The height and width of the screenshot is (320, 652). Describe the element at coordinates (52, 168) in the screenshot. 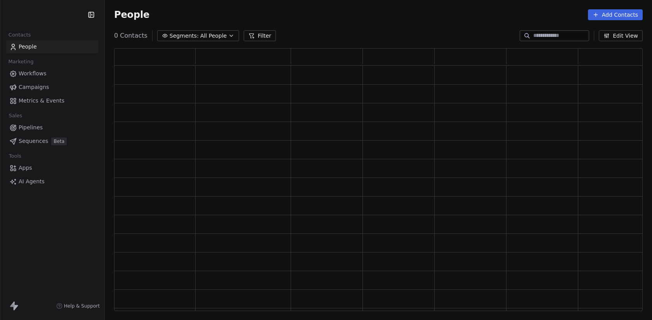

I see `a: Apps` at that location.